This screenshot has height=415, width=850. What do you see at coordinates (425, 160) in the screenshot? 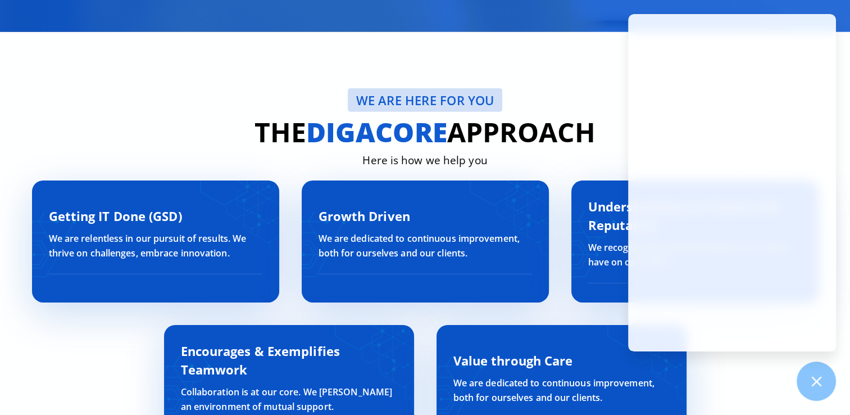
I see `div: Here is how we help you` at bounding box center [425, 160].